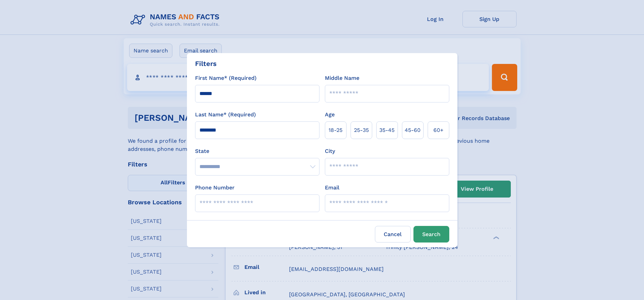 The width and height of the screenshot is (644, 300). What do you see at coordinates (215, 187) in the screenshot?
I see `label: Phone Number` at bounding box center [215, 187].